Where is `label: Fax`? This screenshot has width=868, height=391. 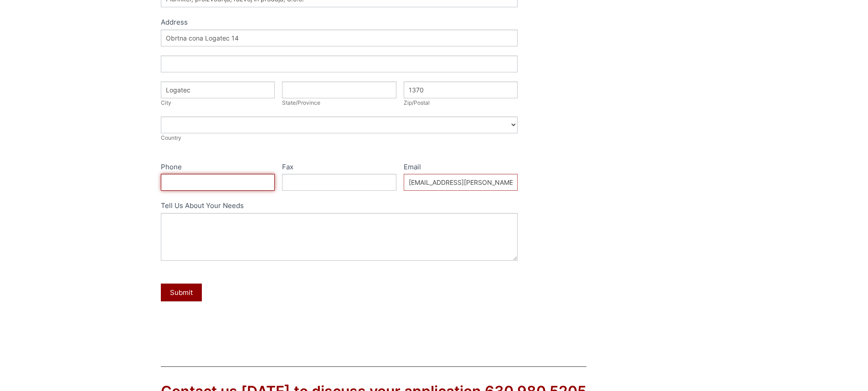
label: Fax is located at coordinates (339, 167).